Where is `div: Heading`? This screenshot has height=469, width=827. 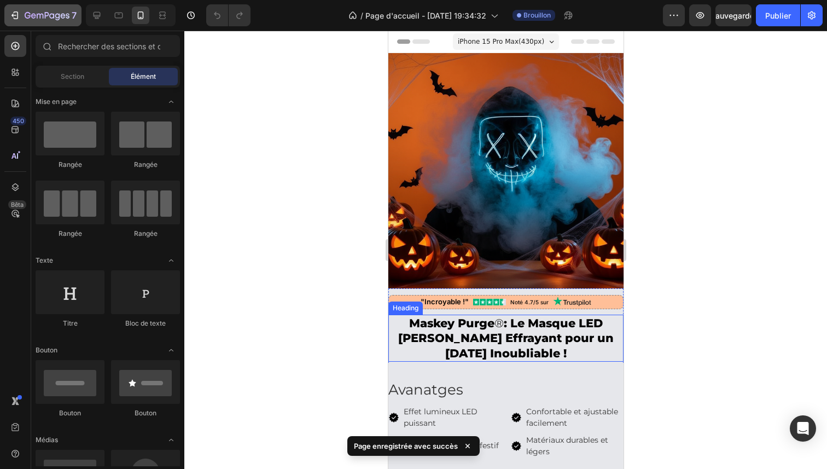
div: Heading is located at coordinates (17, 277).